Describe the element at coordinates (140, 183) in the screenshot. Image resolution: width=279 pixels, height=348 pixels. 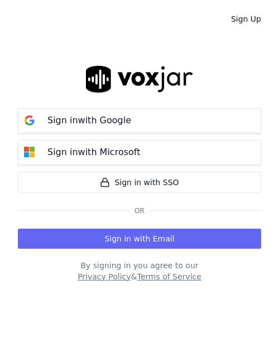
I see `a: Sign in with SSO` at that location.